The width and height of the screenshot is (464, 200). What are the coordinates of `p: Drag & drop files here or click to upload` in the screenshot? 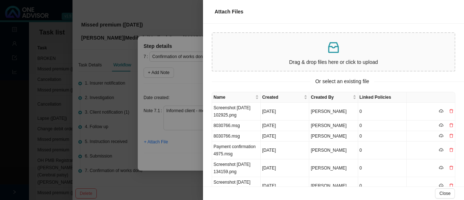 It's located at (334, 62).